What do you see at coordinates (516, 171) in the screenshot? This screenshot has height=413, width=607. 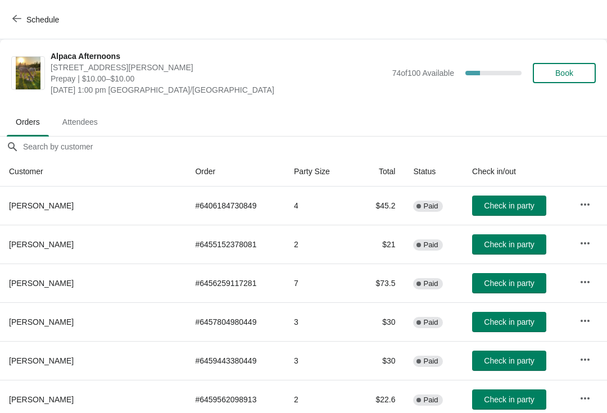 I see `th: Check in/out` at bounding box center [516, 171].